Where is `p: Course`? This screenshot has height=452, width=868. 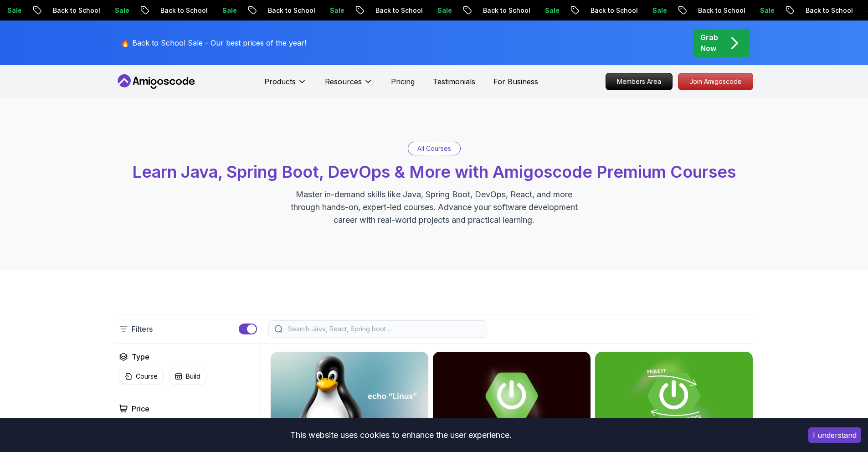 p: Course is located at coordinates (146, 376).